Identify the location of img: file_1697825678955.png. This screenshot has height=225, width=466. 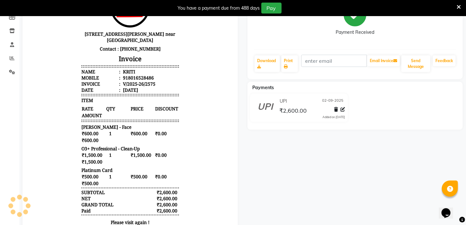
(101, 29).